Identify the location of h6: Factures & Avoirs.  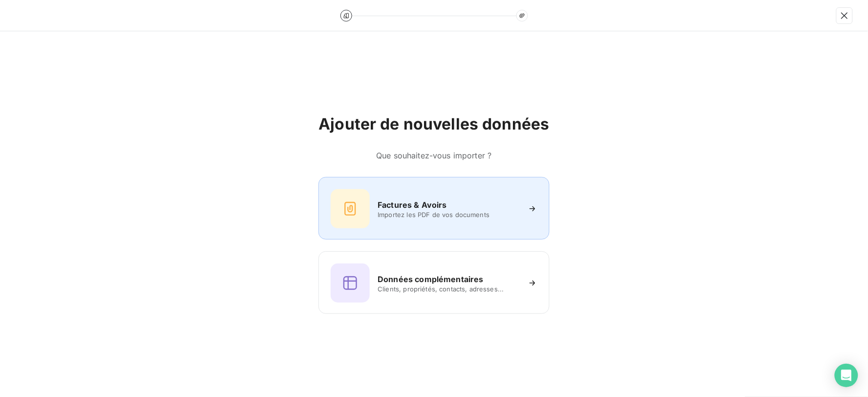
(412, 205).